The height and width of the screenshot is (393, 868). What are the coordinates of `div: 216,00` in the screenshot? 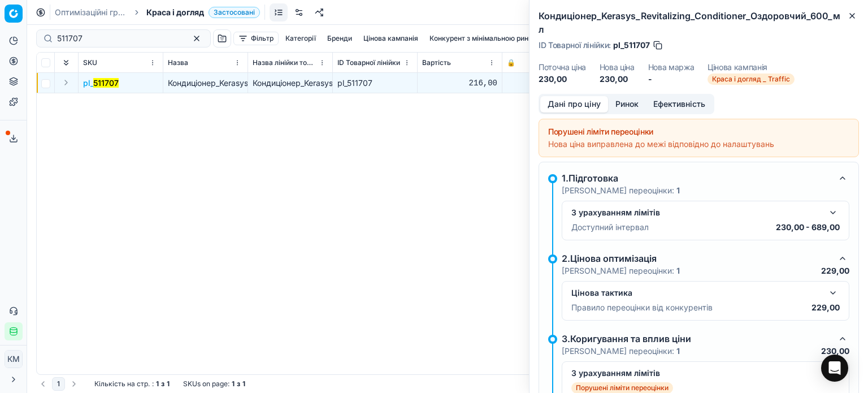 It's located at (459, 83).